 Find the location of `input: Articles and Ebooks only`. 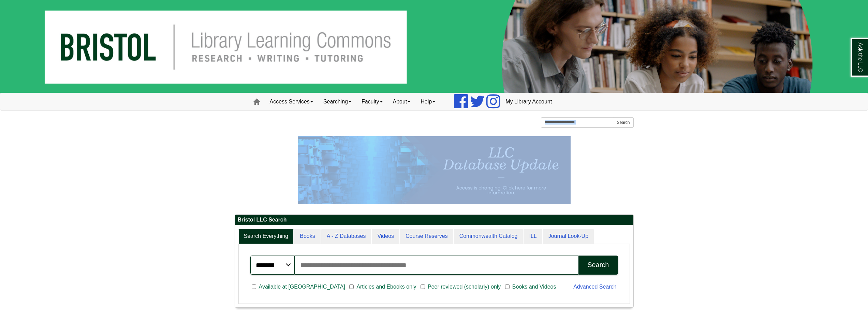

input: Articles and Ebooks only is located at coordinates (351, 287).